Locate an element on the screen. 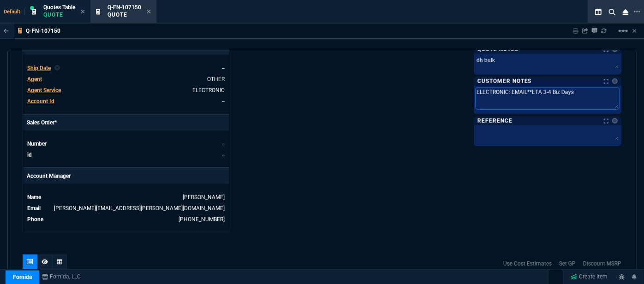  p: Sales Order* is located at coordinates (126, 123).